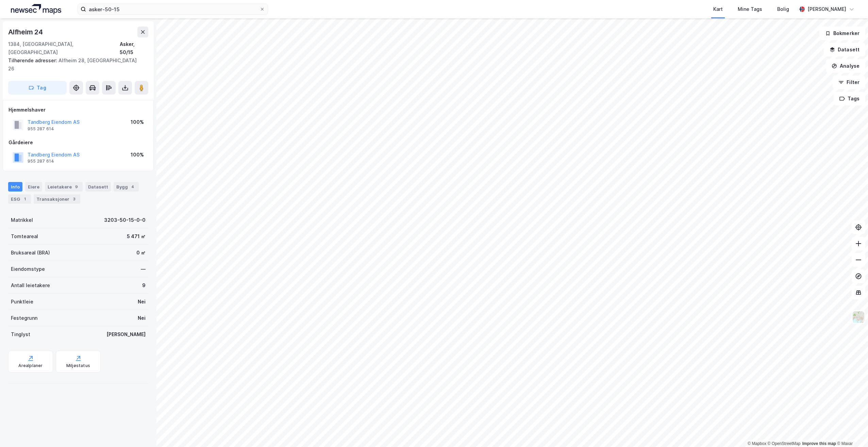 This screenshot has height=447, width=868. Describe the element at coordinates (851, 431) in the screenshot. I see `div: Kontrollprogram for chat` at that location.